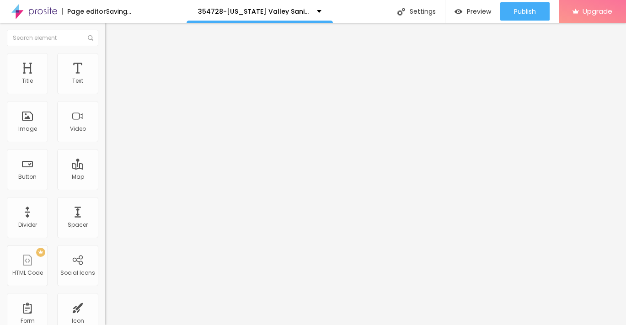 The image size is (626, 325). What do you see at coordinates (27, 321) in the screenshot?
I see `div: Form` at bounding box center [27, 321].